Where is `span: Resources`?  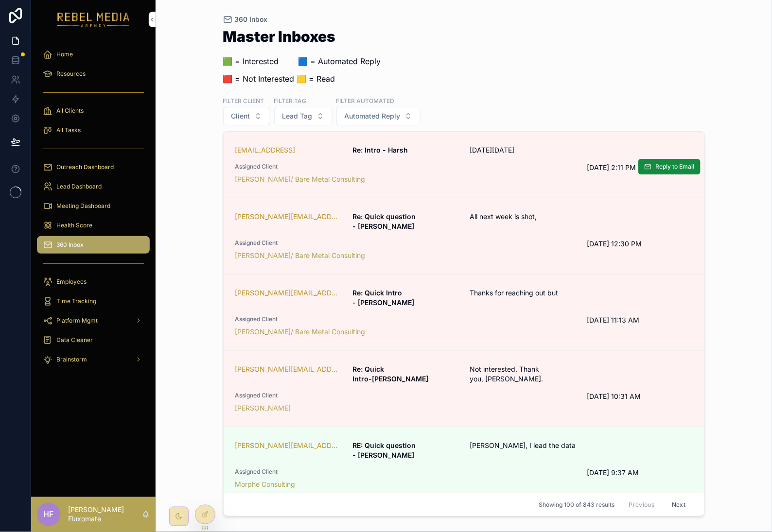
span: Resources is located at coordinates (71, 74).